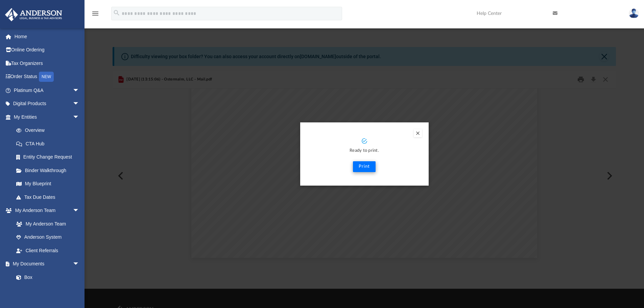 The width and height of the screenshot is (644, 308). I want to click on a: CTA Hub, so click(49, 144).